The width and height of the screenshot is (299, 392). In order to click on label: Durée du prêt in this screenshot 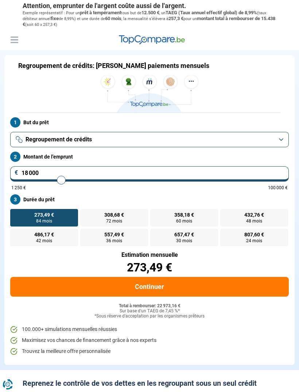, I will do `click(150, 199)`.